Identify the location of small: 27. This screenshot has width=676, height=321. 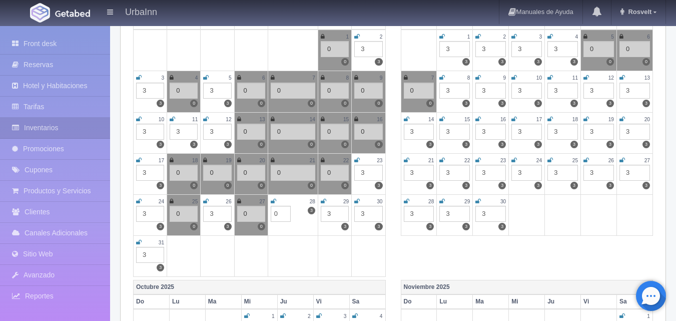
(262, 201).